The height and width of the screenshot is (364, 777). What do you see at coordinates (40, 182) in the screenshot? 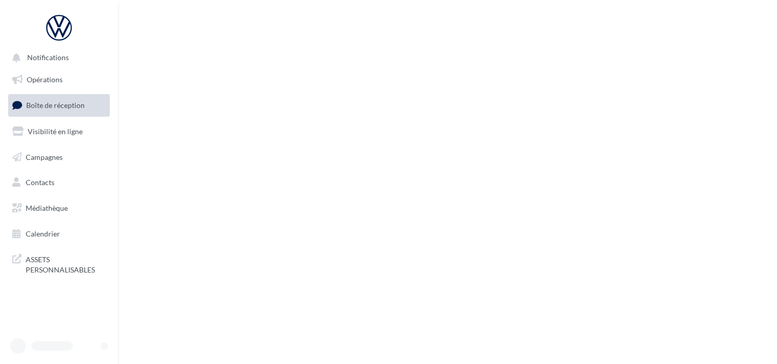
I see `span: Contacts` at bounding box center [40, 182].